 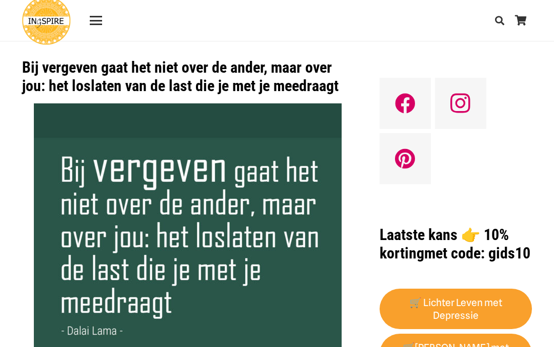 I want to click on h1: Bij vergeven gaat het niet over de ander, maar over jou: het loslaten van de last die je met je m..., so click(x=188, y=77).